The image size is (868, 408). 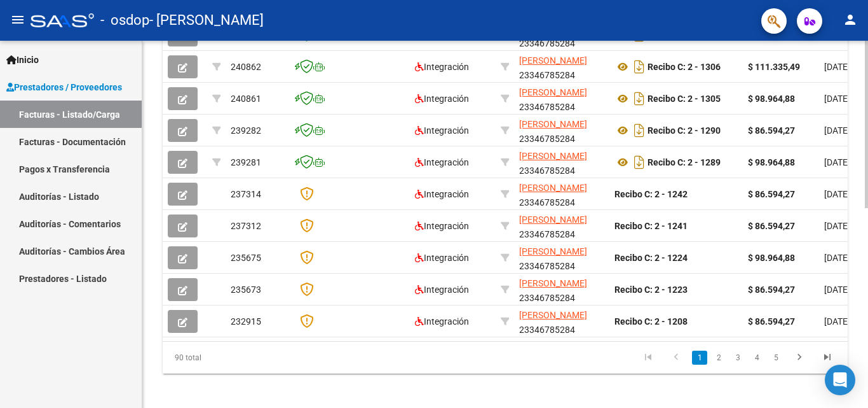 I want to click on strong: Recibo C: 2 - 1241, so click(x=651, y=226).